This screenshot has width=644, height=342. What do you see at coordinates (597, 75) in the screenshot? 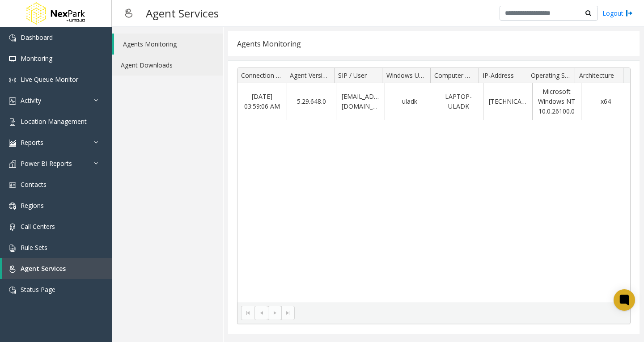
I see `span: Architecture` at bounding box center [597, 75].